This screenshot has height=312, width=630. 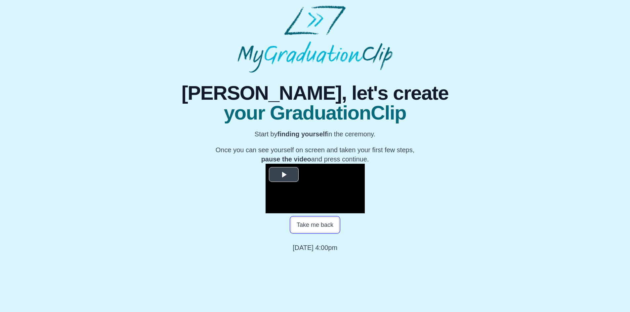 I want to click on img: MyGraduationClip, so click(x=315, y=39).